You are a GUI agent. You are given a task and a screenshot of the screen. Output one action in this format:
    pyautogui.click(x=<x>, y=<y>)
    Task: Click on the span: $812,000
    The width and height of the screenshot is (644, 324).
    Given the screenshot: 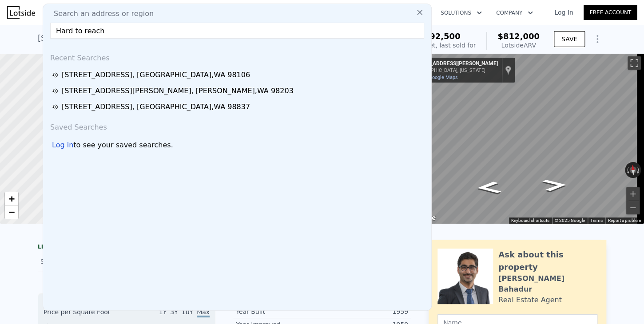 What is the action you would take?
    pyautogui.click(x=518, y=36)
    